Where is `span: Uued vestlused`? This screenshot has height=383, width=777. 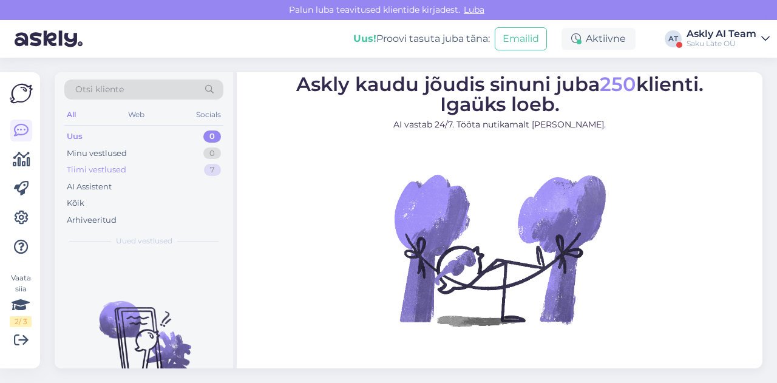
span: Uued vestlused is located at coordinates (144, 241).